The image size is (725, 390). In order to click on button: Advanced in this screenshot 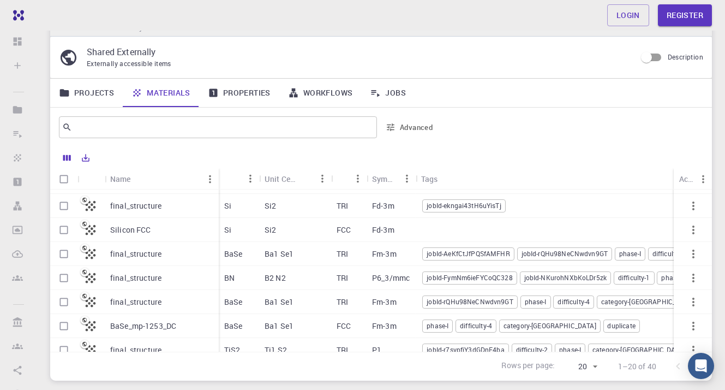, I will do `click(410, 127)`.